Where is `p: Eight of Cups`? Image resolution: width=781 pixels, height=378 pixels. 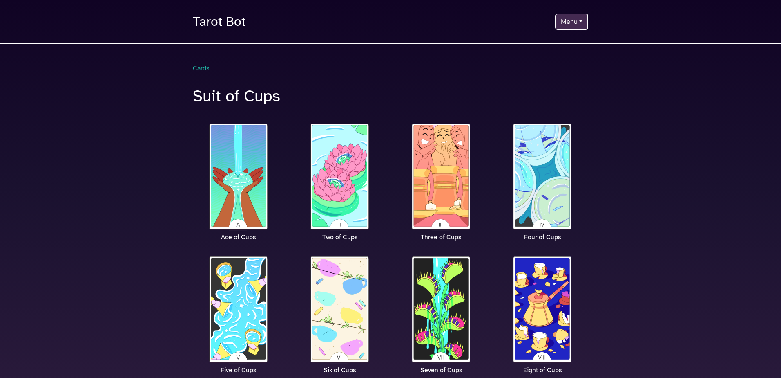
p: Eight of Cups is located at coordinates (543, 370).